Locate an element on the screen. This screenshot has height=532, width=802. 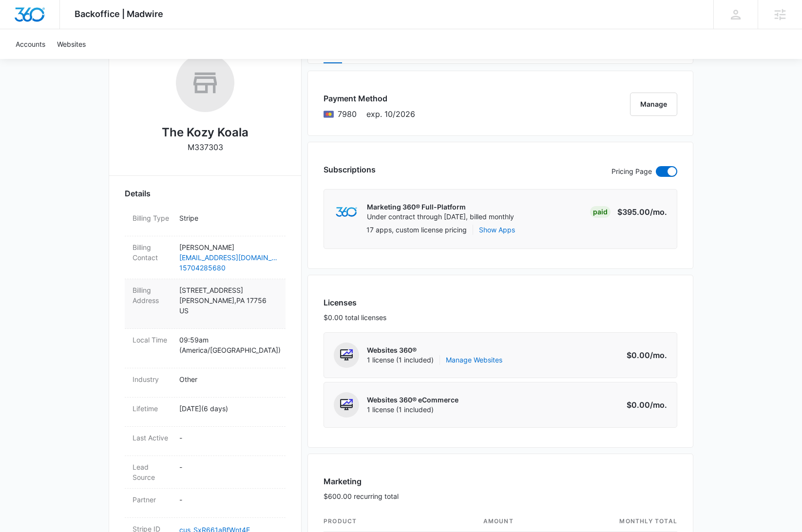
p: Marketing 360® Full-Platform is located at coordinates (440, 207).